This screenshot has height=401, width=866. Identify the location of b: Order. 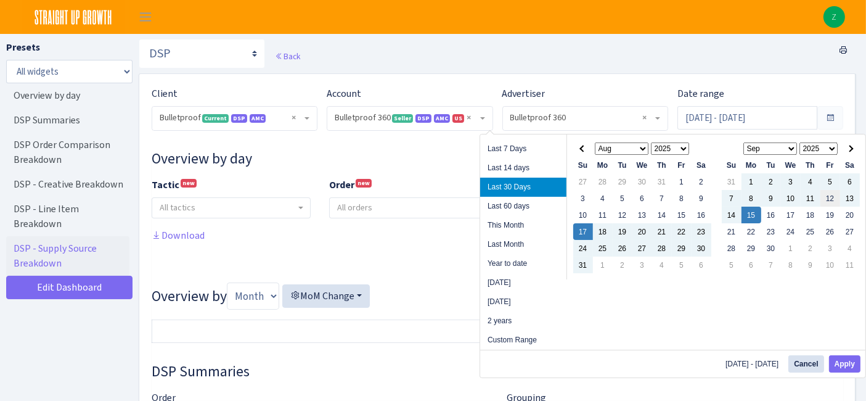
(342, 184).